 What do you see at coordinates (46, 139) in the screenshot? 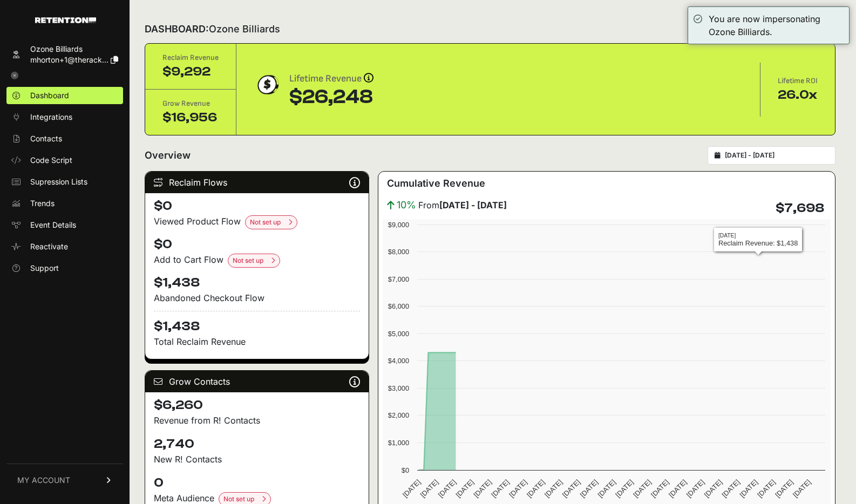
I see `span: Contacts` at bounding box center [46, 139].